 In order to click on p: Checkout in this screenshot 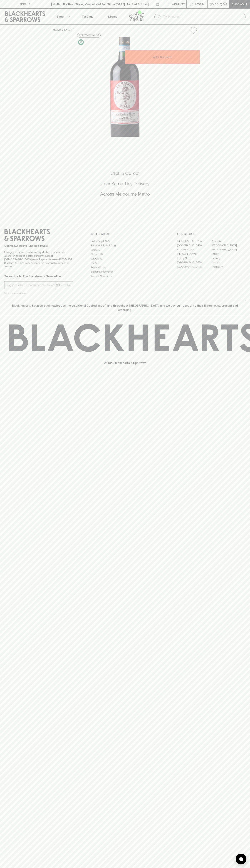, I will do `click(239, 5)`.